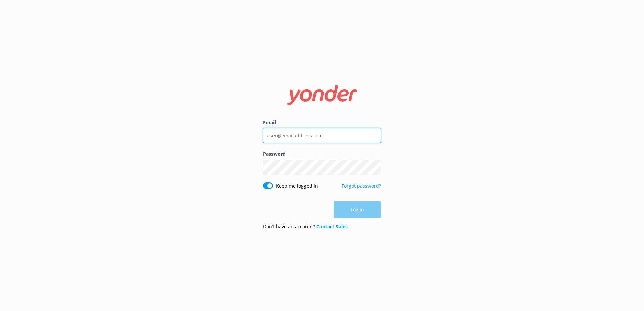  What do you see at coordinates (322, 122) in the screenshot?
I see `label: Email` at bounding box center [322, 122].